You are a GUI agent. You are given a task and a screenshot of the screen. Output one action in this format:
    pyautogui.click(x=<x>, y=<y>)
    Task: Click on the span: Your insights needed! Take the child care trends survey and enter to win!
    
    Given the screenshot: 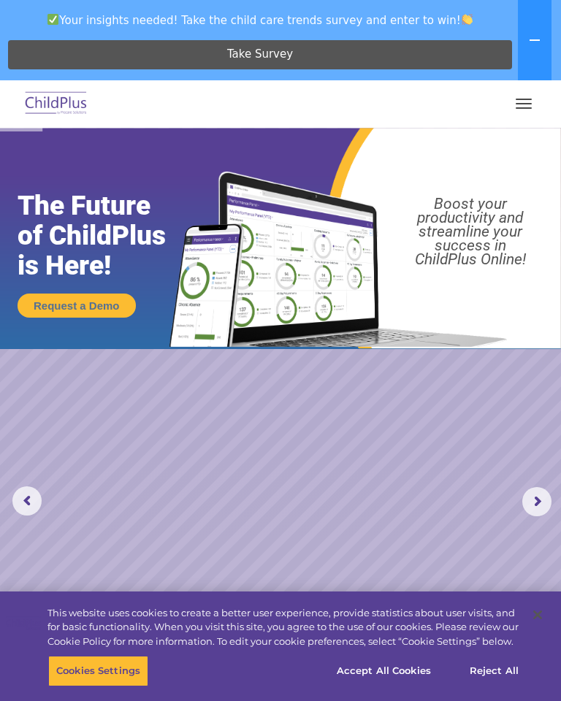 What is the action you would take?
    pyautogui.click(x=260, y=20)
    